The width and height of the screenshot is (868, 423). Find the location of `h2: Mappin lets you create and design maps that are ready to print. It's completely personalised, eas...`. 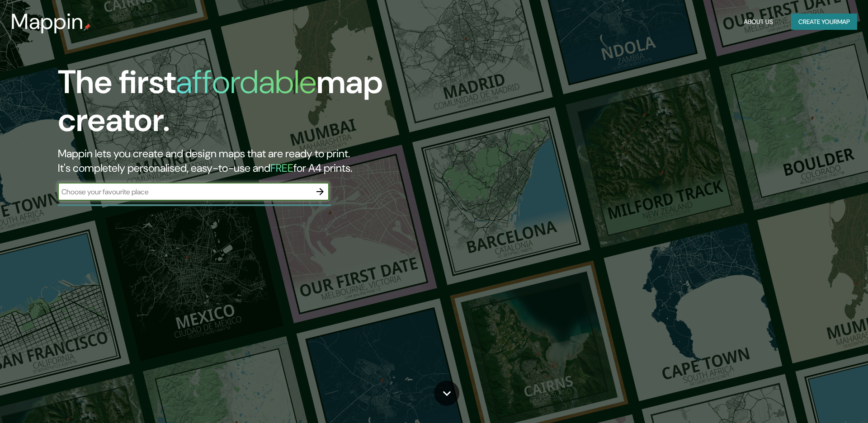

h2: Mappin lets you create and design maps that are ready to print. It's completely personalised, eas... is located at coordinates (275, 161).